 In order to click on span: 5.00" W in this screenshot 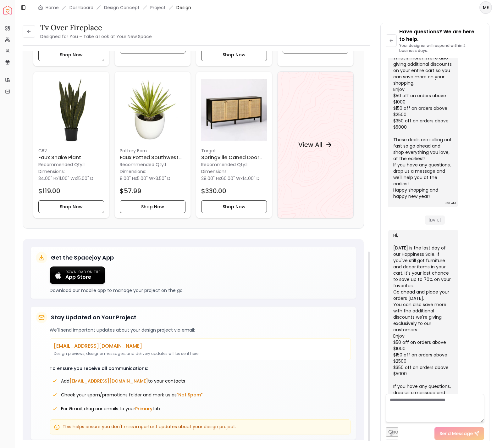, I will do `click(146, 178)`.